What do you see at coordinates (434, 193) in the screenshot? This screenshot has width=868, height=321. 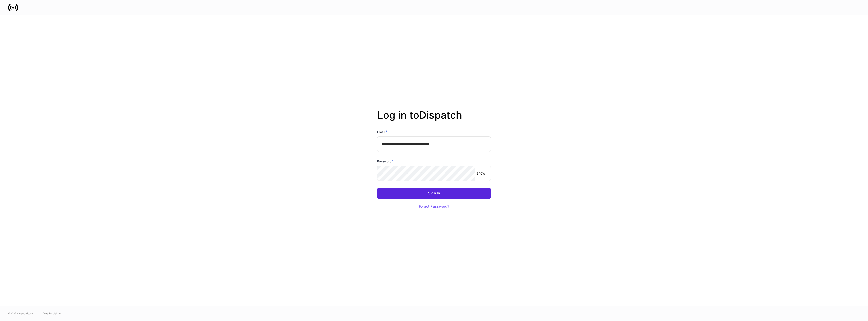 I see `button: Sign In` at bounding box center [434, 193].